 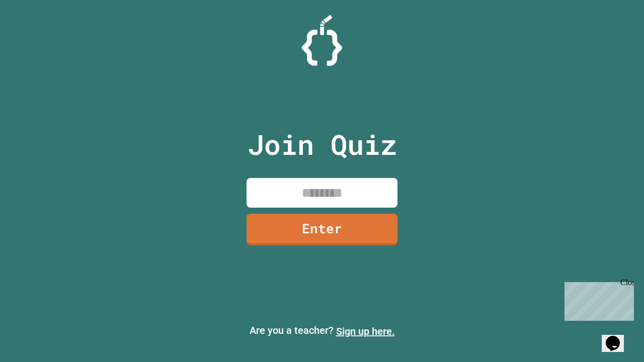 What do you see at coordinates (322, 229) in the screenshot?
I see `a: Enter` at bounding box center [322, 229].